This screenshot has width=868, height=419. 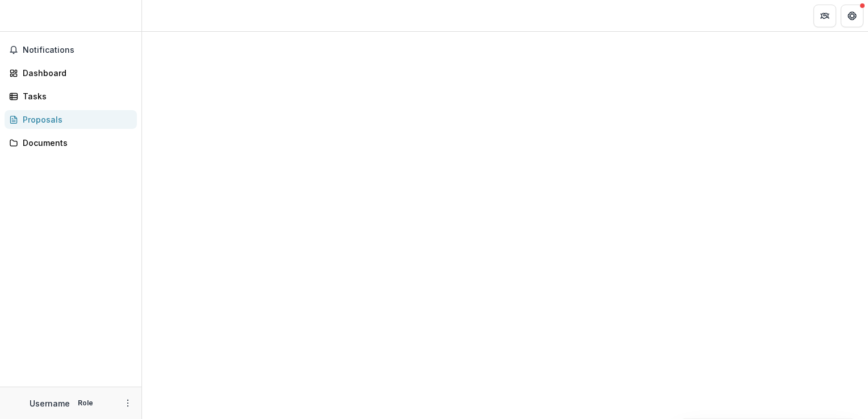 What do you see at coordinates (70, 142) in the screenshot?
I see `a: Documents` at bounding box center [70, 142].